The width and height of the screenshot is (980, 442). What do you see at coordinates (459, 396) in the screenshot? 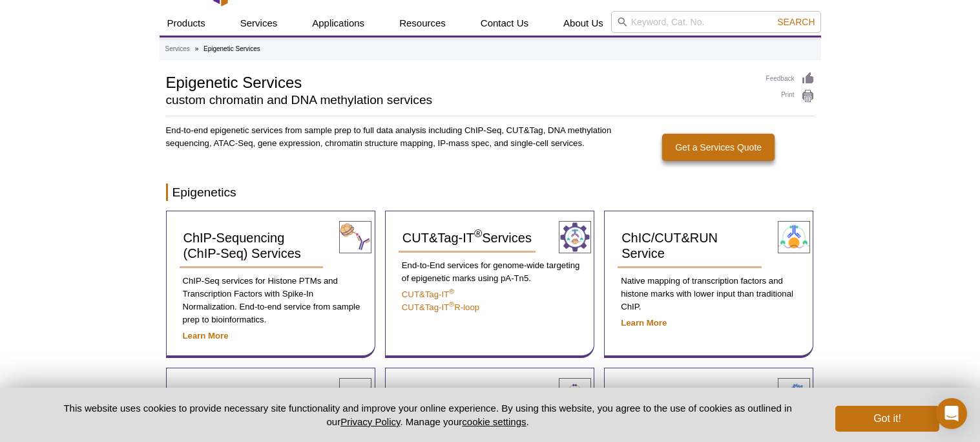
I see `a: ATAC-Seq Services` at bounding box center [459, 396].